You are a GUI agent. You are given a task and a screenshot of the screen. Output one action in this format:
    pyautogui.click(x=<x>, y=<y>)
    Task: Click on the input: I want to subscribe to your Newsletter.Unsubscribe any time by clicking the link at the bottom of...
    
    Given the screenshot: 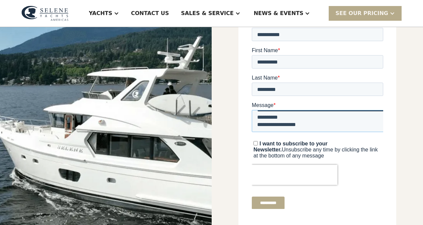 What is the action you would take?
    pyautogui.click(x=4, y=151)
    